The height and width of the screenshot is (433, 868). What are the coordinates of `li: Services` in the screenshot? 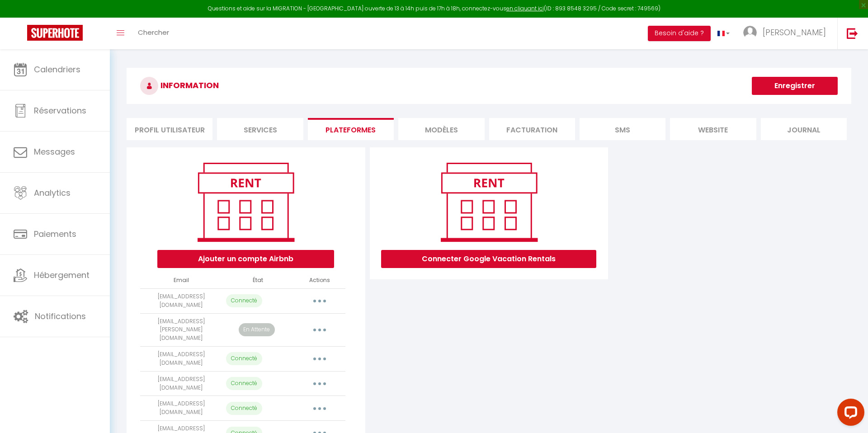 It's located at (260, 129).